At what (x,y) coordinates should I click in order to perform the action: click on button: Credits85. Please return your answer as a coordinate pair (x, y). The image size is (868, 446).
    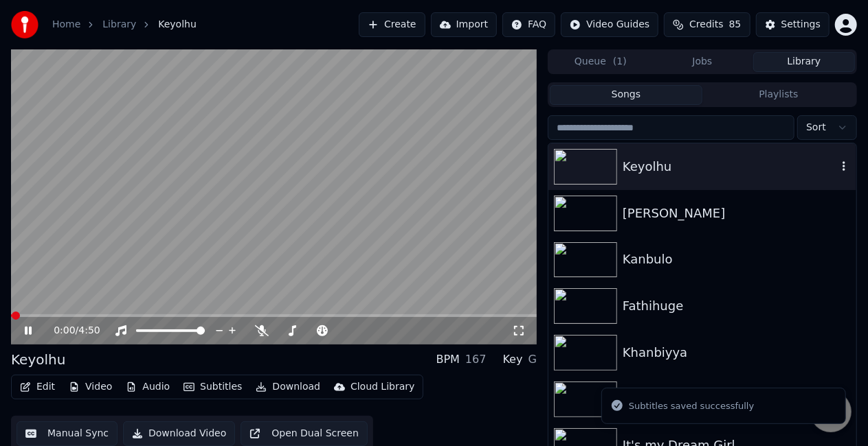
    Looking at the image, I should click on (706, 25).